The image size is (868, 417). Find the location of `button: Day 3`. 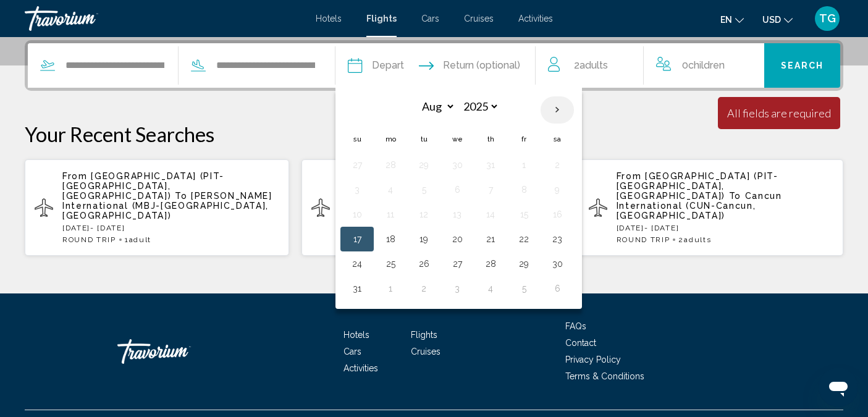

button: Day 3 is located at coordinates (457, 289).